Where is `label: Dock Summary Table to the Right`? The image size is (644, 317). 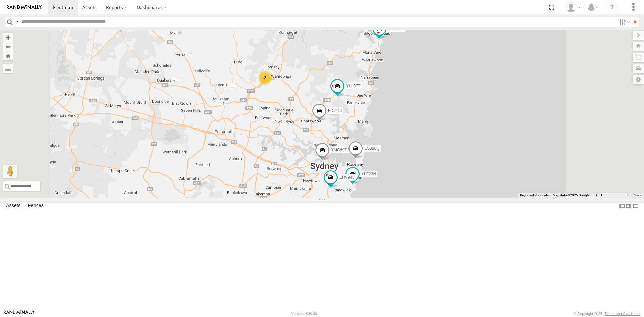
label: Dock Summary Table to the Right is located at coordinates (629, 206).